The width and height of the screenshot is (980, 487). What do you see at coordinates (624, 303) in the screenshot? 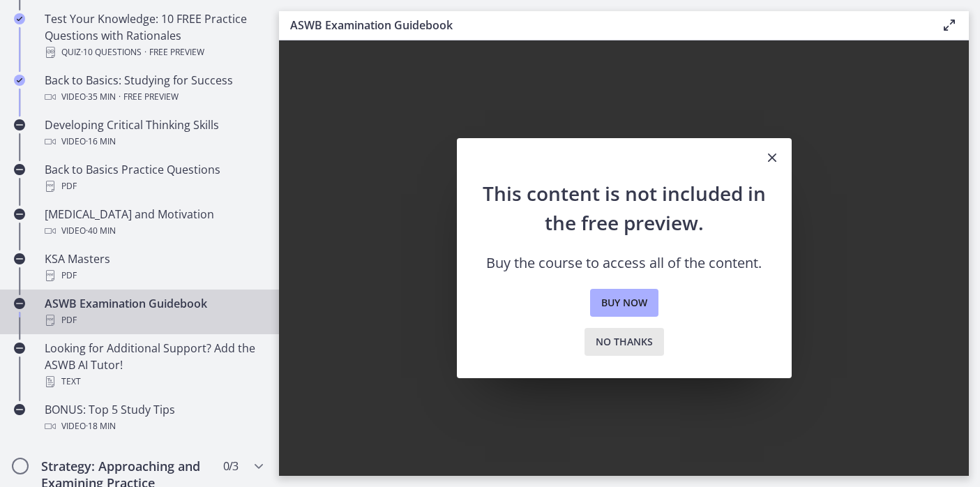
I see `span: Buy now` at bounding box center [624, 303].